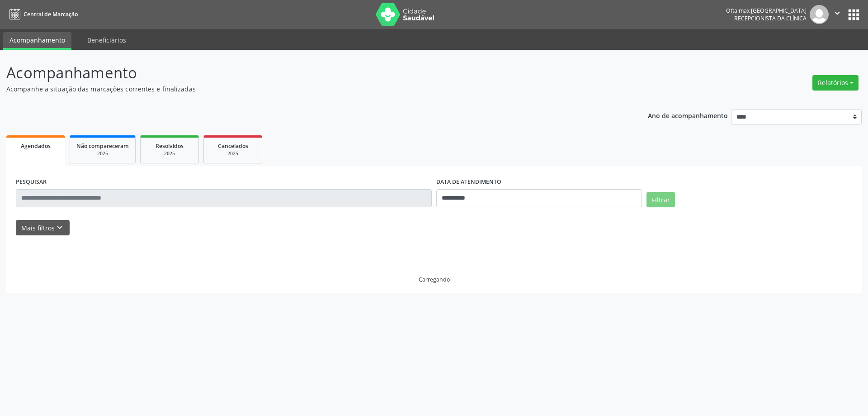  Describe the element at coordinates (43, 228) in the screenshot. I see `button: Mais filtroskeyboard_arrow_down` at that location.